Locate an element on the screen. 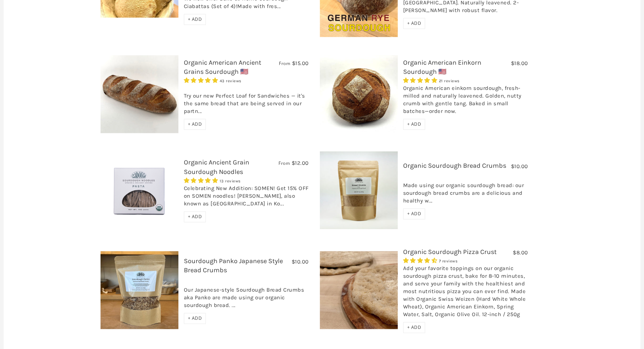 Image resolution: width=644 pixels, height=349 pixels. span: $15.00 is located at coordinates (301, 63).